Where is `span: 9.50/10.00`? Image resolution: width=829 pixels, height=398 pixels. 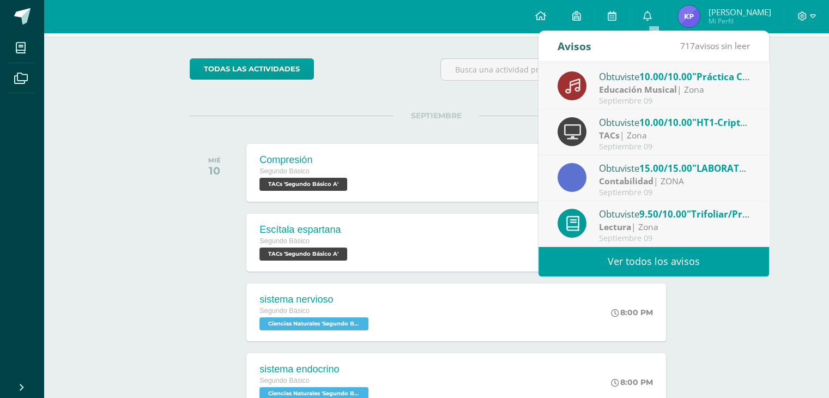 span: 9.50/10.00 is located at coordinates (663, 214).